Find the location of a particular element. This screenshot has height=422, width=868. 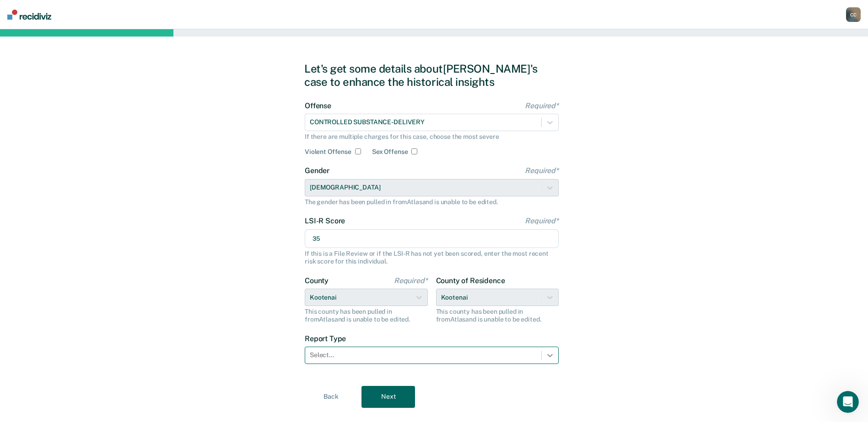

label: County is located at coordinates (366, 281).